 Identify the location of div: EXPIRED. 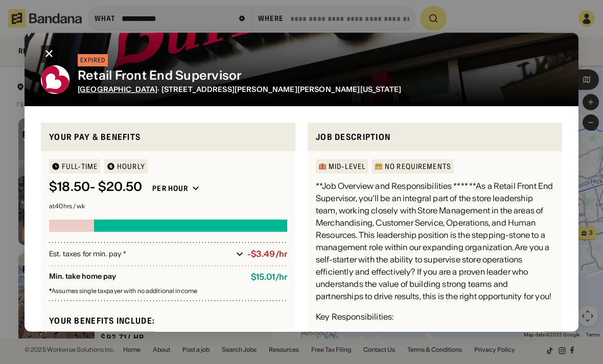
(93, 60).